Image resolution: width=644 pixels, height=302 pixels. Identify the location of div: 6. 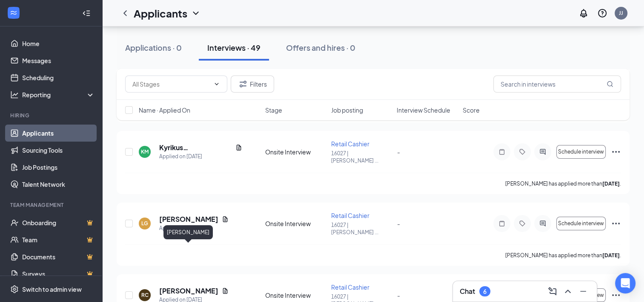
(484, 291).